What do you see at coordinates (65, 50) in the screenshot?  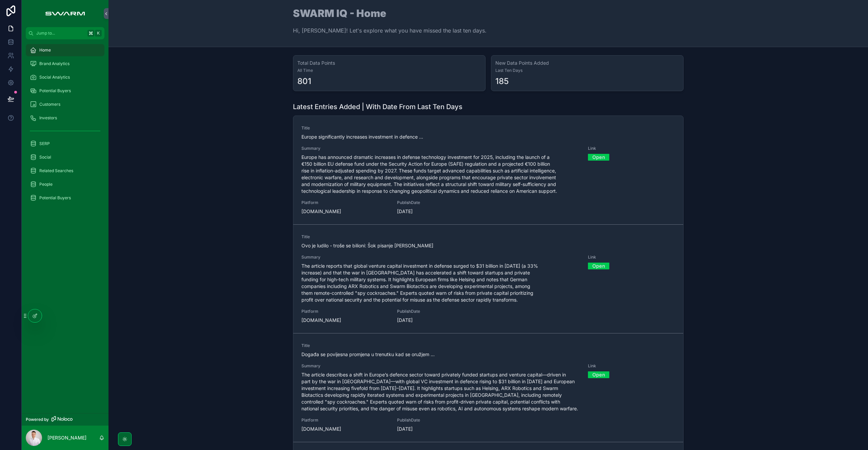 I see `a: Home` at bounding box center [65, 50].